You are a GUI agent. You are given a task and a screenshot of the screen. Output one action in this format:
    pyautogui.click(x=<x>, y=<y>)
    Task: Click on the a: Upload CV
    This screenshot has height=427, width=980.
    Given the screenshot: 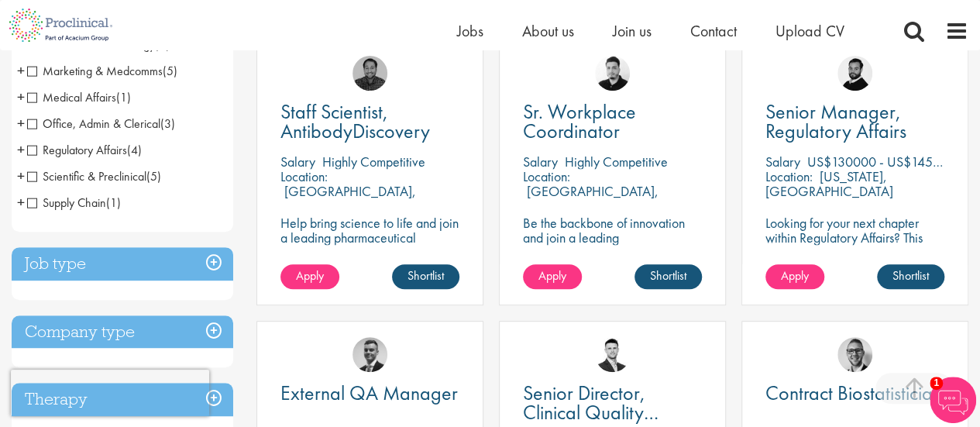 What is the action you would take?
    pyautogui.click(x=809, y=31)
    